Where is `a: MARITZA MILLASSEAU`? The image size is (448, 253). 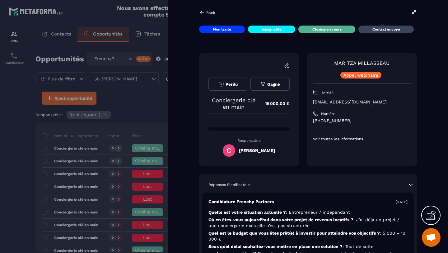
a: MARITZA MILLASSEAU is located at coordinates (362, 63).